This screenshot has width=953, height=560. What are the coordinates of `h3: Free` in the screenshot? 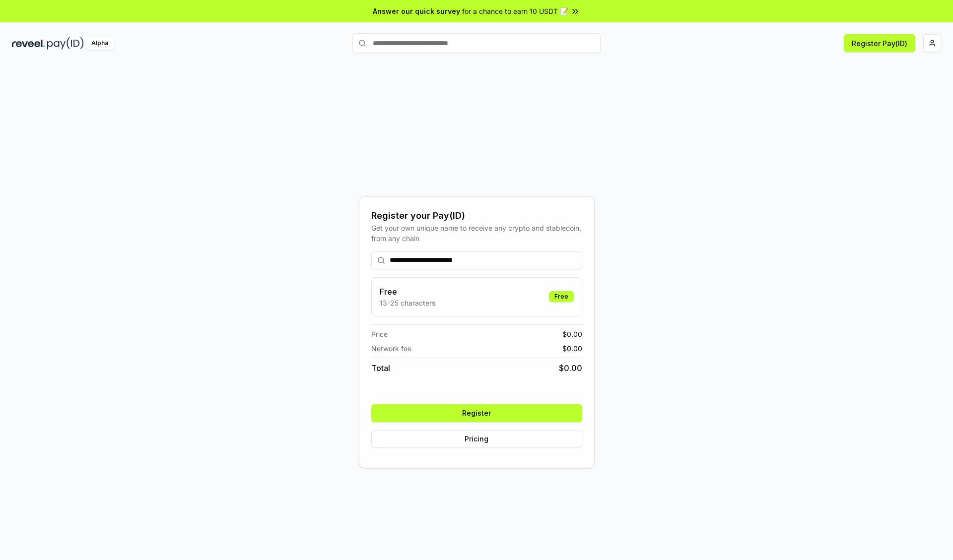 It's located at (407, 292).